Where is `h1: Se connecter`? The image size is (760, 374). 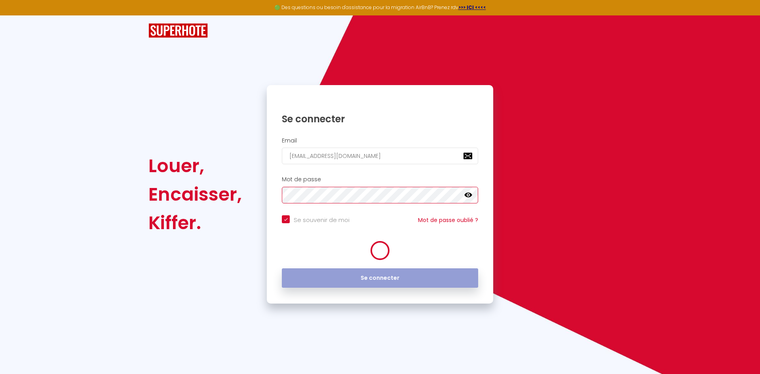 h1: Se connecter is located at coordinates (380, 119).